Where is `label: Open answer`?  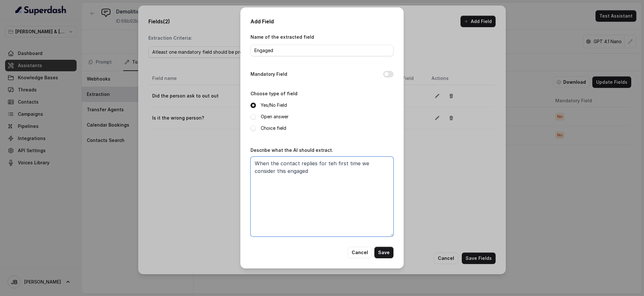 label: Open answer is located at coordinates (275, 117).